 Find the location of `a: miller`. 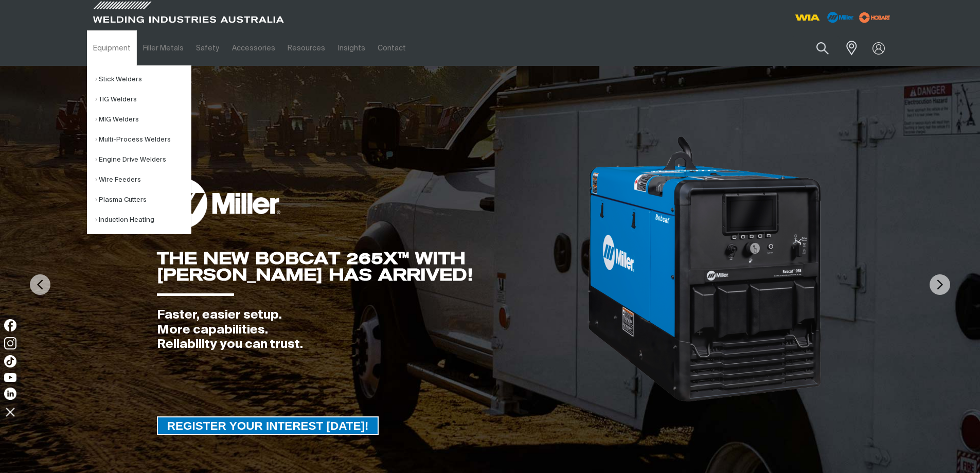

a: miller is located at coordinates (875, 18).